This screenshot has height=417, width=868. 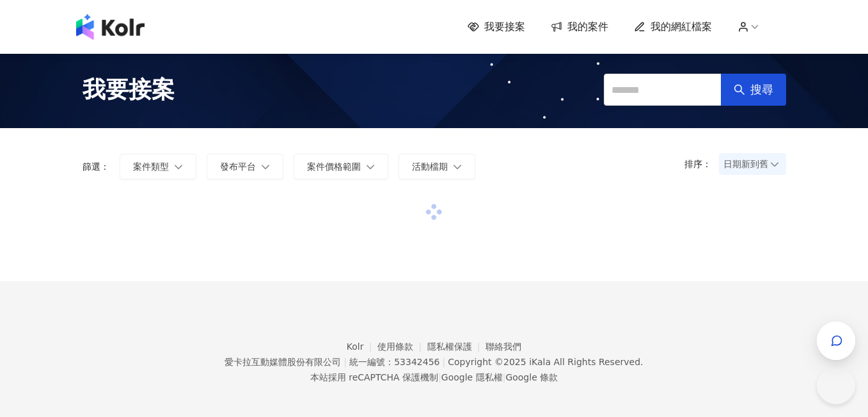 I want to click on a: 隱私權保護, so click(x=456, y=346).